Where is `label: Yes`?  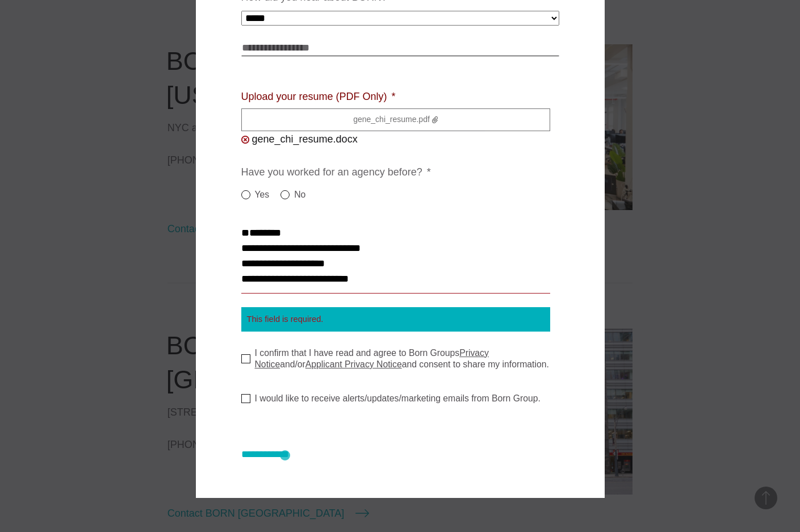 label: Yes is located at coordinates (256, 194).